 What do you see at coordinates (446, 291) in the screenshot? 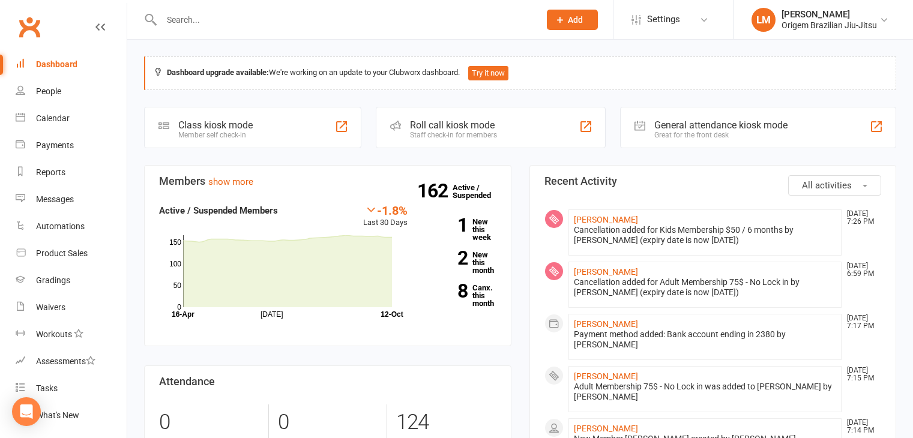
I see `strong: 8` at bounding box center [446, 291].